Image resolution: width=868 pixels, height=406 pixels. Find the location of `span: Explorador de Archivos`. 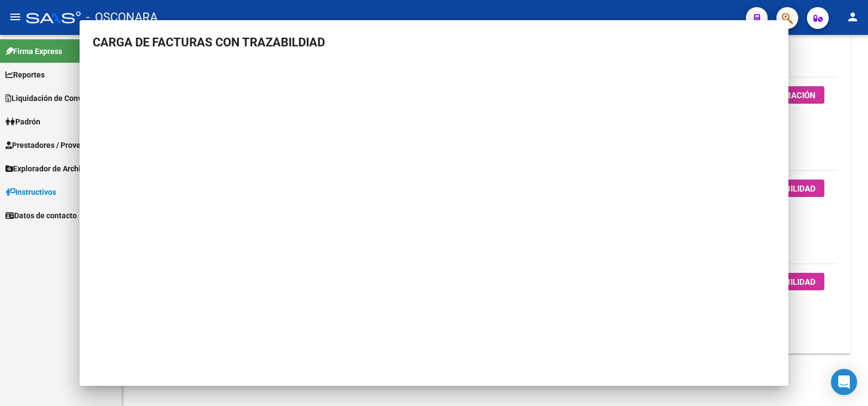

span: Explorador de Archivos is located at coordinates (49, 169).